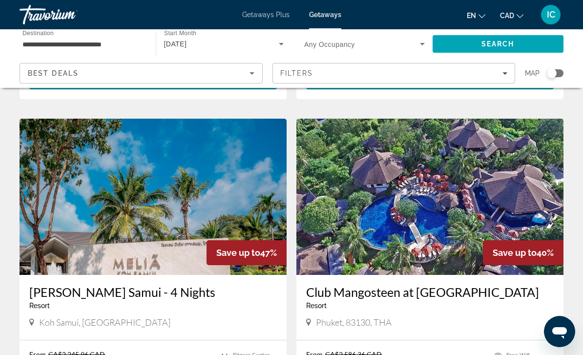 The width and height of the screenshot is (583, 355). I want to click on span: Best Deals, so click(53, 73).